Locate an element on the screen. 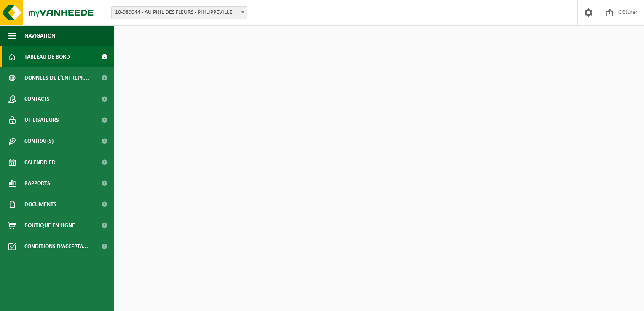 The height and width of the screenshot is (311, 644). span: Conditions d'accepta... is located at coordinates (56, 247).